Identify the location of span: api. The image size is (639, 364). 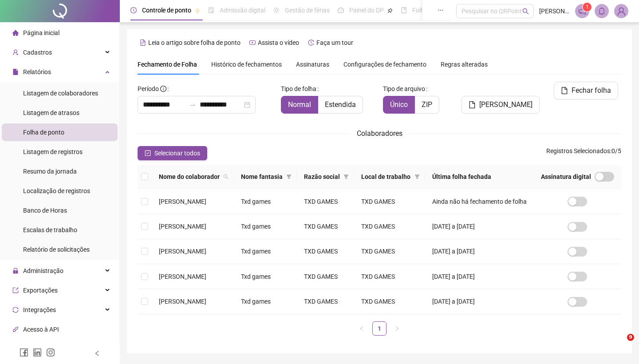
(15, 329).